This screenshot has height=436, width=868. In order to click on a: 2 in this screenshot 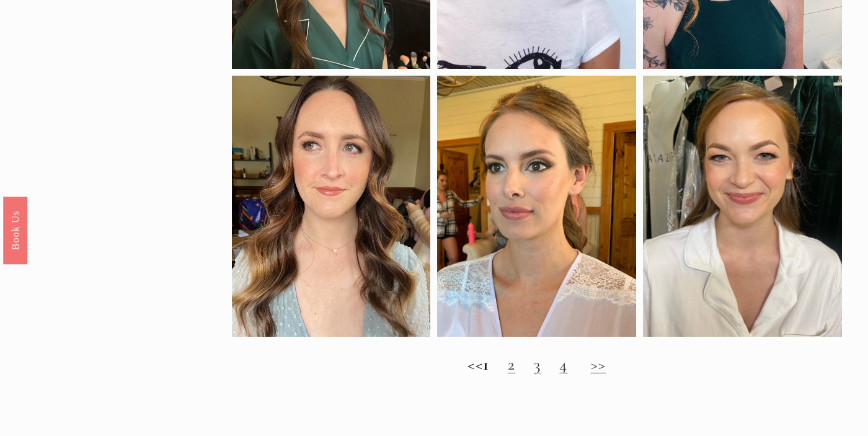, I will do `click(511, 364)`.